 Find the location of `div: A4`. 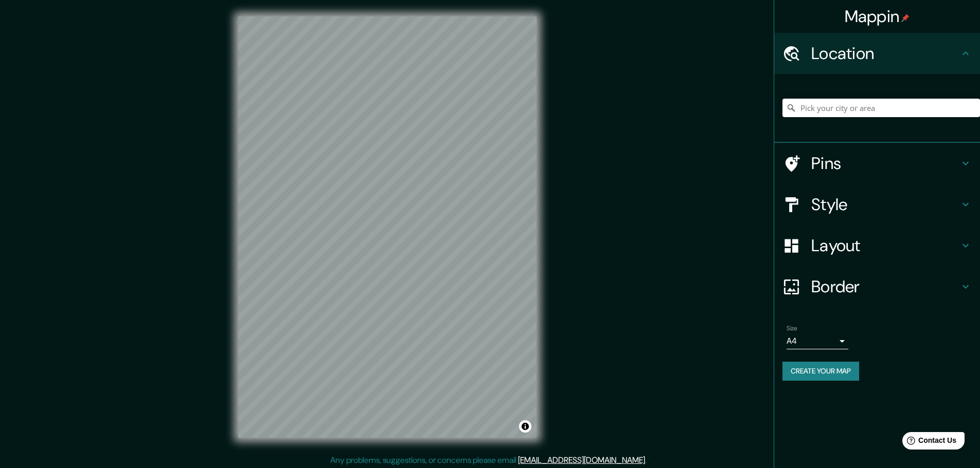

div: A4 is located at coordinates (817, 341).